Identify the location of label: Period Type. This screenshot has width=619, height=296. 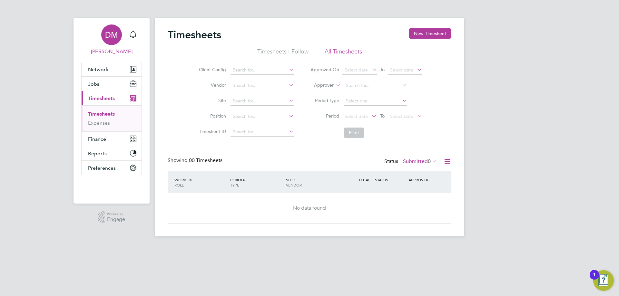
(325, 101).